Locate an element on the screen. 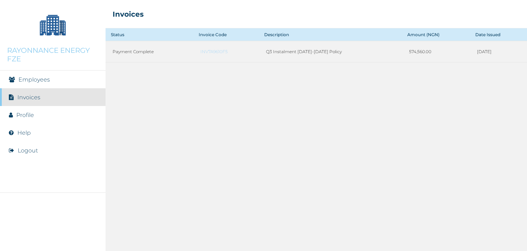  button: Logout is located at coordinates (28, 150).